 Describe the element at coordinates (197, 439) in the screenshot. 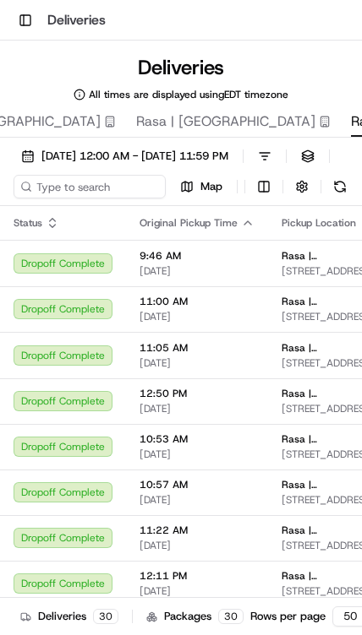

I see `span: 10:53 AM` at that location.